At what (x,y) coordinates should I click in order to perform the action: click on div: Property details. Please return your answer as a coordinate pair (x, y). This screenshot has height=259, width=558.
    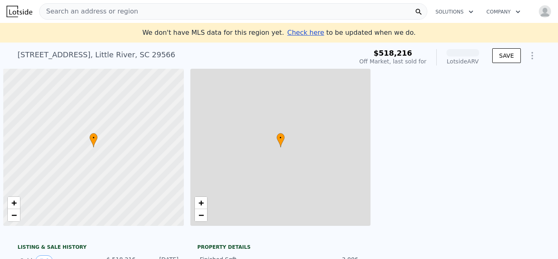
    Looking at the image, I should click on (279, 247).